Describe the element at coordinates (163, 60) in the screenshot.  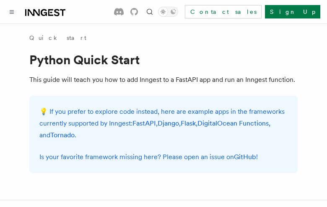
I see `h1: Python Quick Start` at that location.